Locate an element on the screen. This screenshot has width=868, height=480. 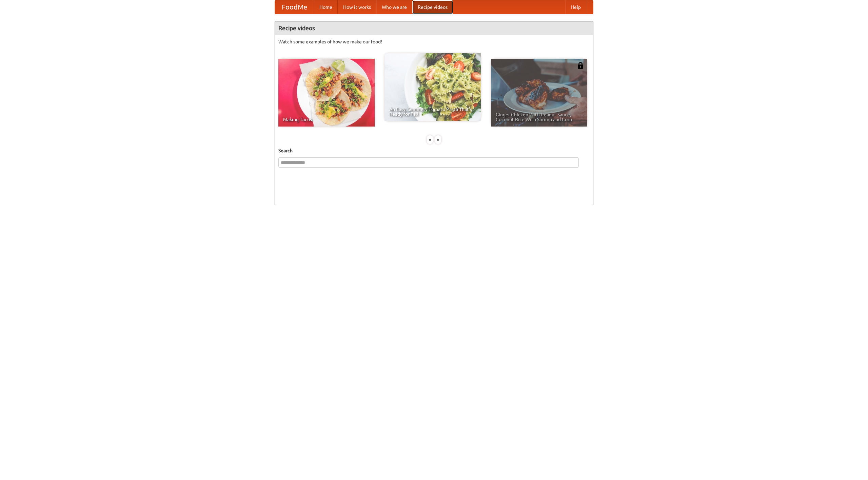
img: 483408.png is located at coordinates (581, 65).